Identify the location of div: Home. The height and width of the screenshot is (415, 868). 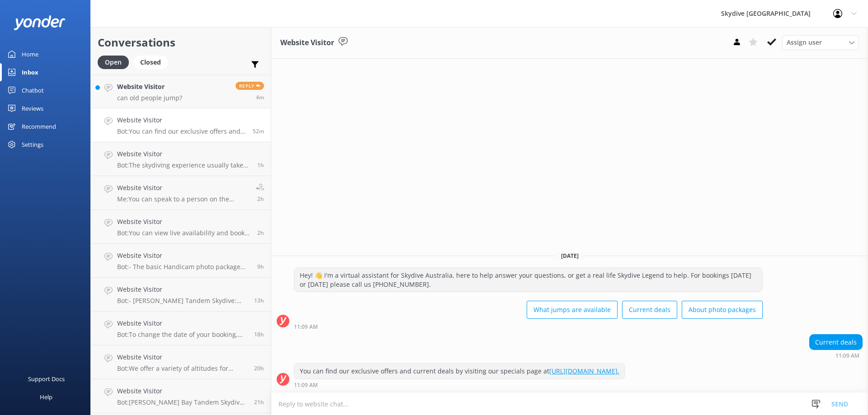
(30, 54).